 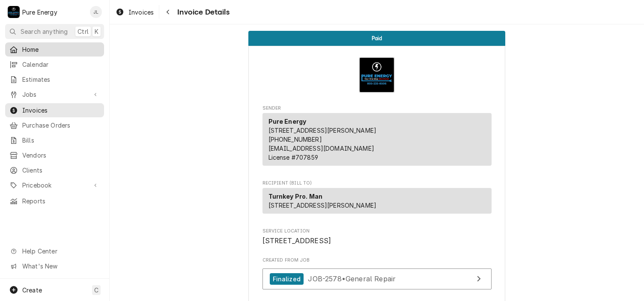 What do you see at coordinates (377, 137) in the screenshot?
I see `div: Invoice Sender` at bounding box center [377, 137].